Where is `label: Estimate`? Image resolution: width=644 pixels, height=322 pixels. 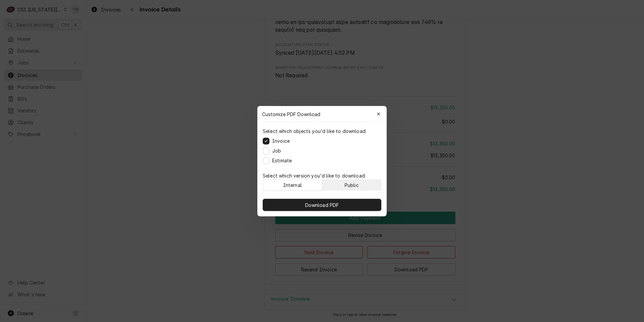 label: Estimate is located at coordinates (282, 160).